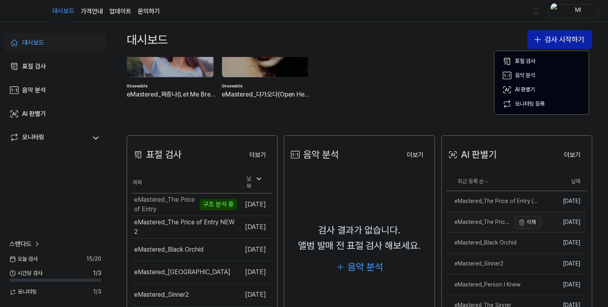 This screenshot has width=608, height=307. Describe the element at coordinates (94, 259) in the screenshot. I see `span: 15 / 20` at that location.